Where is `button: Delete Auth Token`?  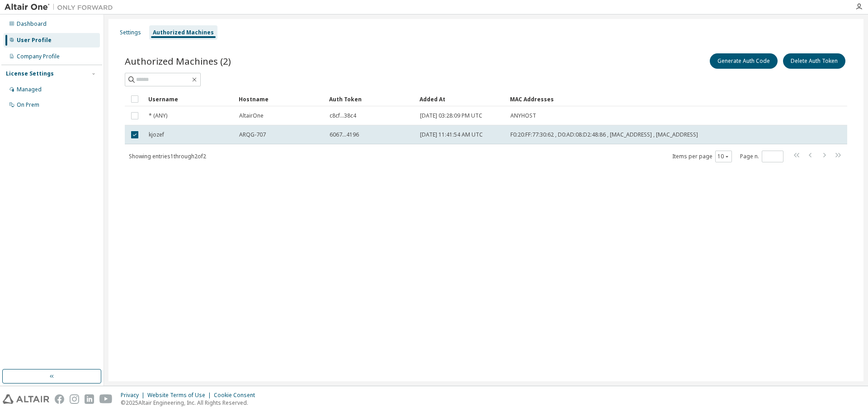
button: Delete Auth Token is located at coordinates (814, 61).